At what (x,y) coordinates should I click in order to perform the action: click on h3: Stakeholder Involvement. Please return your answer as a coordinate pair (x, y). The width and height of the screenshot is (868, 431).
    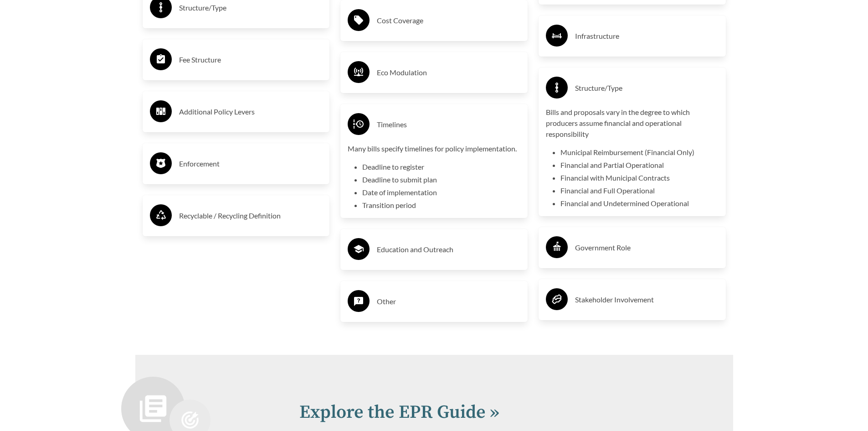
    Looking at the image, I should click on (647, 300).